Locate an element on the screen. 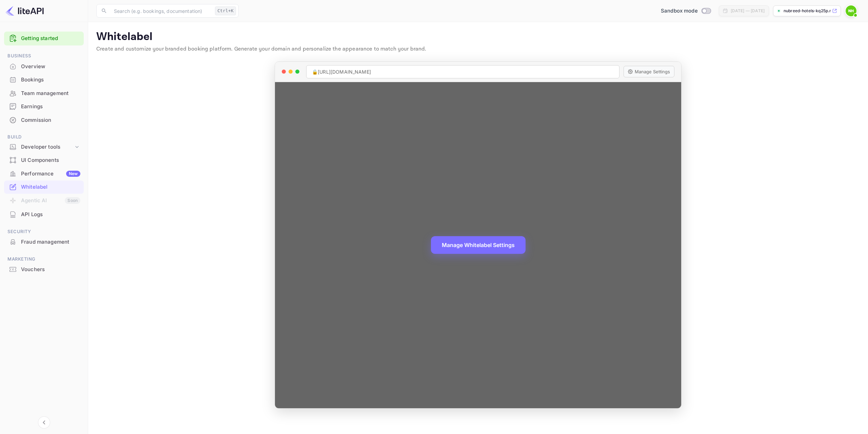 The image size is (868, 434). button: Collapse navigation is located at coordinates (44, 422).